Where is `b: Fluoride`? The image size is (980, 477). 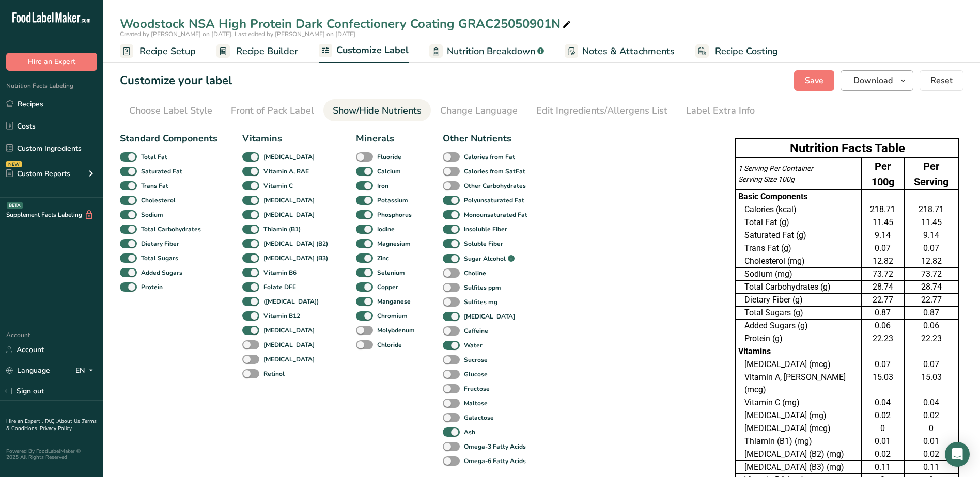
b: Fluoride is located at coordinates (389, 157).